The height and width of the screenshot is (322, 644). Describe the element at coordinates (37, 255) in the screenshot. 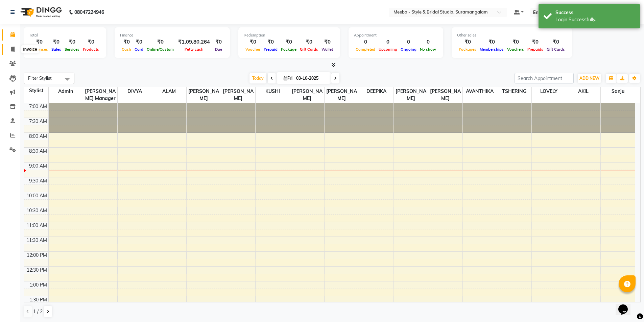

I see `div: 12:00 PM` at that location.